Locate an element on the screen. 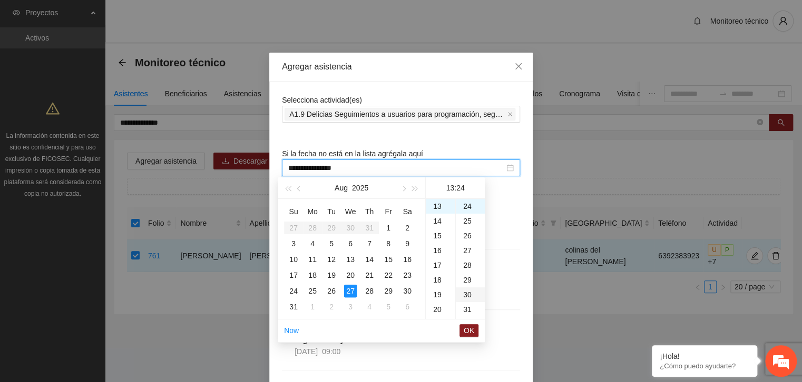 This screenshot has height=382, width=802. td: 2025-08-17 is located at coordinates (293, 275).